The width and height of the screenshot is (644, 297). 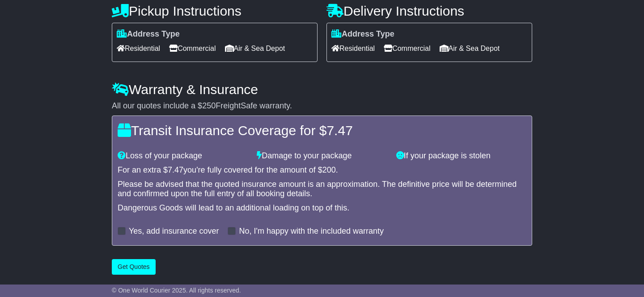 I want to click on div: For an extra $ you're fully covered for the amount of $ ., so click(x=322, y=171).